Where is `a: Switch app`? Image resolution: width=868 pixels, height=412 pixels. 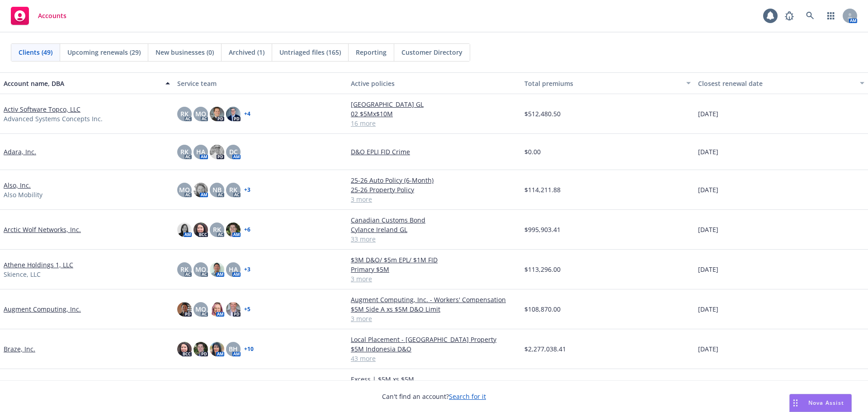 a: Switch app is located at coordinates (831, 16).